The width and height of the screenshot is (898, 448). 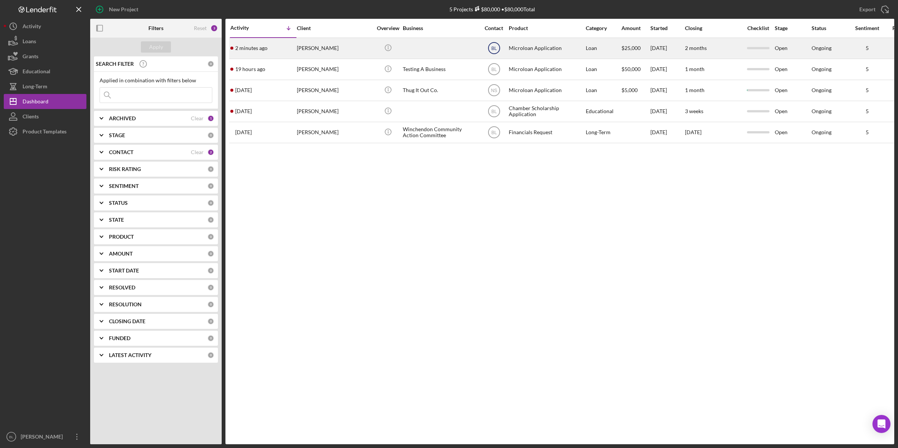 I want to click on a: Clients, so click(x=45, y=116).